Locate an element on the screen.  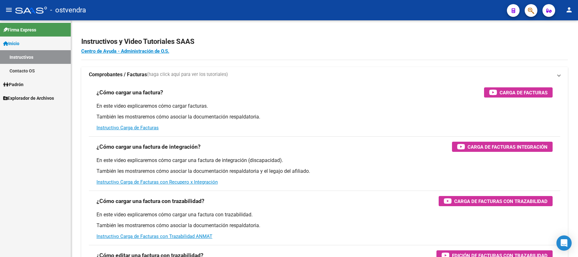
p: En este video explicaremos cómo cargar una factura con trazabilidad. is located at coordinates (324, 215).